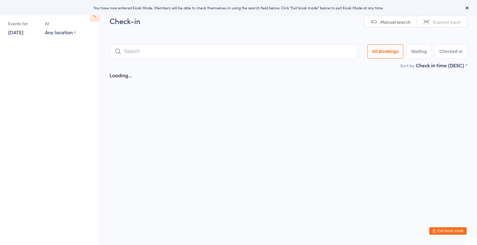 The height and width of the screenshot is (245, 477). I want to click on button: Exit kiosk mode, so click(448, 231).